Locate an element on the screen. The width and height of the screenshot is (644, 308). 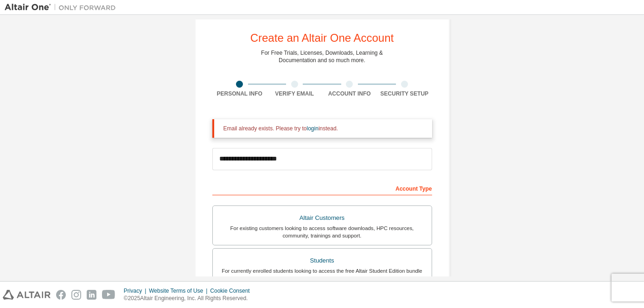
div: Security Setup is located at coordinates (404, 94).